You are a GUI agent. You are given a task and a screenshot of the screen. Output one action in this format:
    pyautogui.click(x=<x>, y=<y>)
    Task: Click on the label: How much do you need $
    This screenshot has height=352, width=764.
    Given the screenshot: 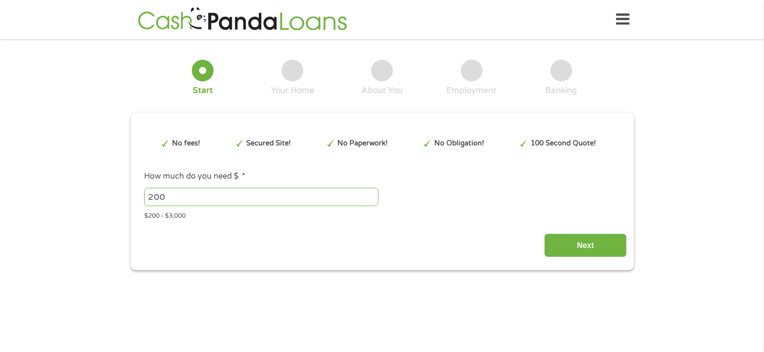 What is the action you would take?
    pyautogui.click(x=195, y=176)
    